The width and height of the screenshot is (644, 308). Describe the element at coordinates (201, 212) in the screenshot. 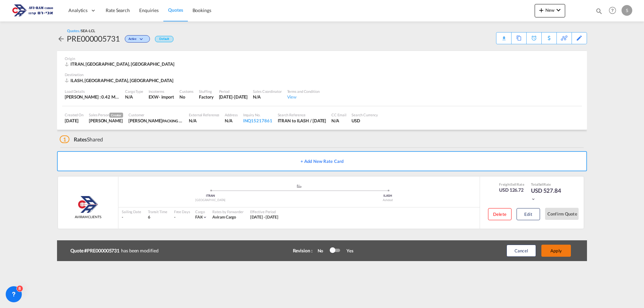

I see `div: Cargo` at that location.